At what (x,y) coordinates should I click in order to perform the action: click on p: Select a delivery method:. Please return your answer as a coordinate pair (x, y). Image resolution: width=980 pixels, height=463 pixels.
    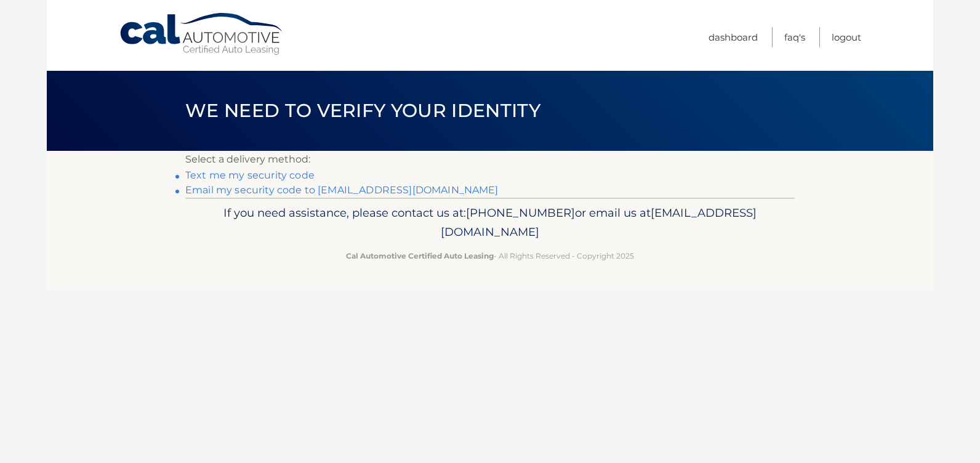
    Looking at the image, I should click on (490, 160).